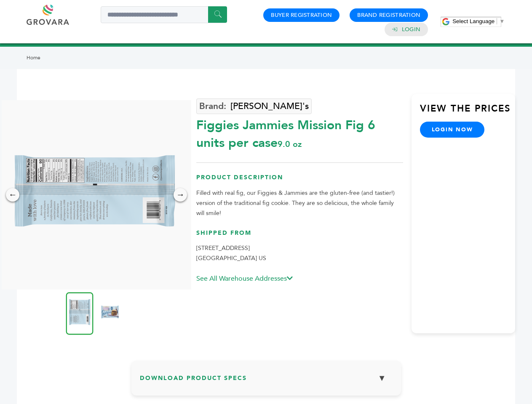 Image resolution: width=532 pixels, height=404 pixels. What do you see at coordinates (479, 21) in the screenshot?
I see `a: Select Language​` at bounding box center [479, 21].